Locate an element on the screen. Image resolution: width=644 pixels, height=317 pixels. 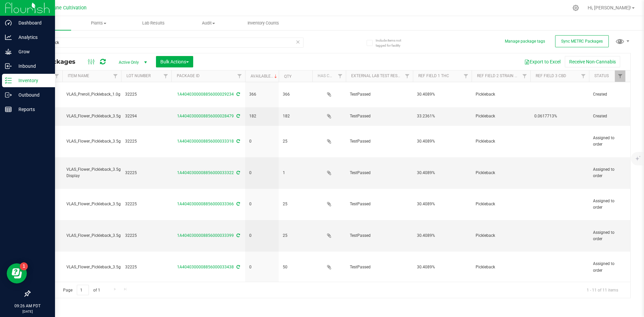
p: Outbound is located at coordinates (32, 95).